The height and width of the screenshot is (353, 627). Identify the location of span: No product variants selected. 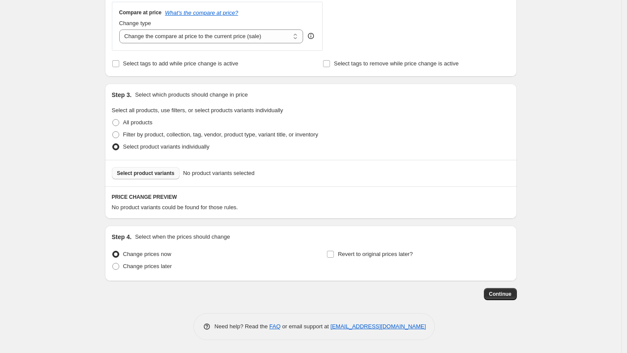
(218, 173).